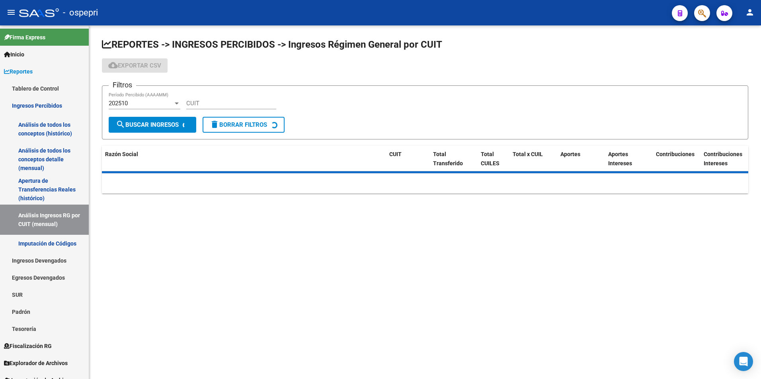 The image size is (761, 379). I want to click on datatable-header-cell: Aportes Intereses, so click(628, 159).